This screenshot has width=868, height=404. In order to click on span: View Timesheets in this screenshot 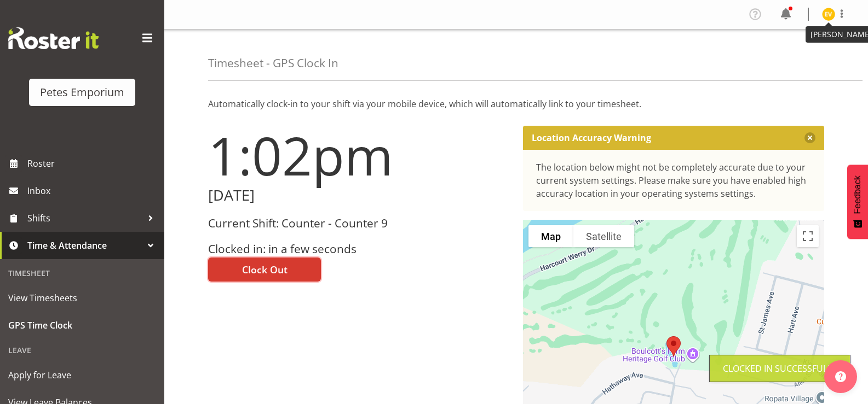, I will do `click(82, 298)`.